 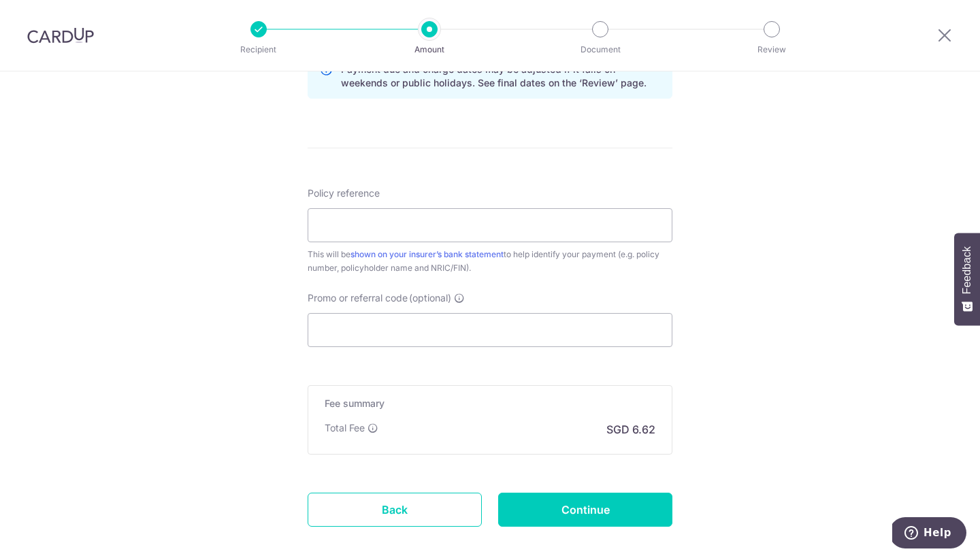 What do you see at coordinates (427, 254) in the screenshot?
I see `a: shown on your insurer’s bank statement` at bounding box center [427, 254].